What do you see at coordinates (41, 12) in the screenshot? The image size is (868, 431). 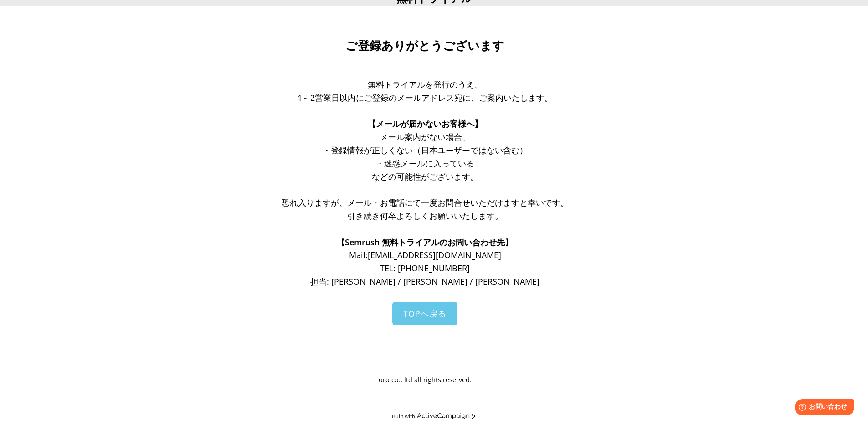 I see `span: お問い合わせ` at bounding box center [41, 12].